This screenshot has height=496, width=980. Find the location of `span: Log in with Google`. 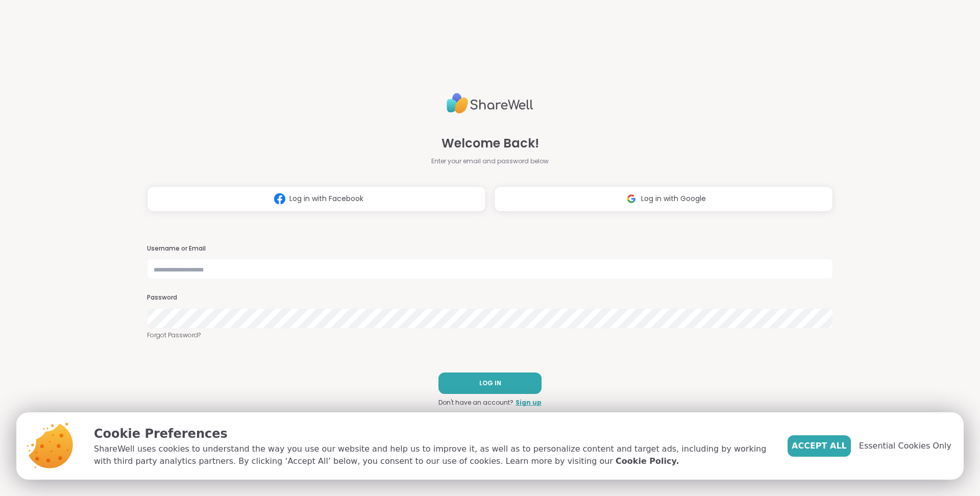

span: Log in with Google is located at coordinates (673, 198).